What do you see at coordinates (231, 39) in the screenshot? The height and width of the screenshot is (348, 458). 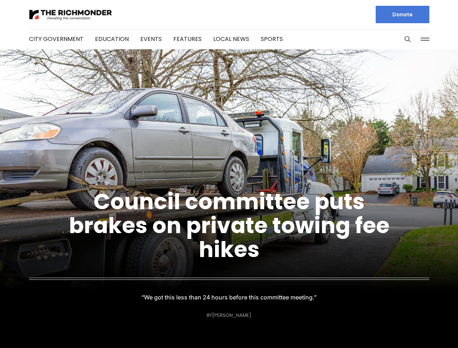 I see `a: Local News` at bounding box center [231, 39].